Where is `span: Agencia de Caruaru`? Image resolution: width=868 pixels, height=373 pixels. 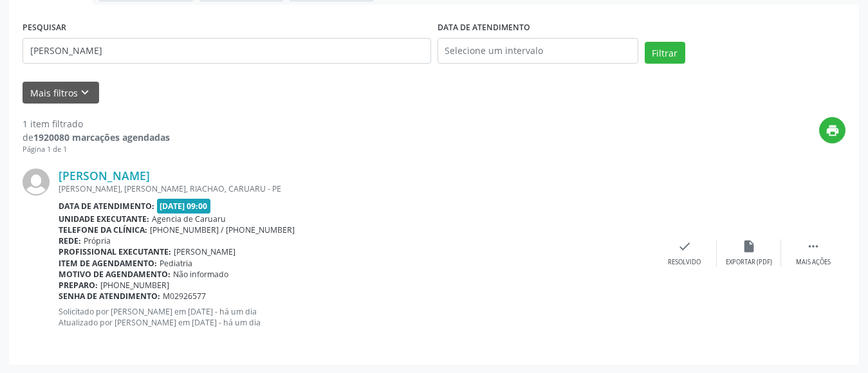
span: Agencia de Caruaru is located at coordinates (188, 218).